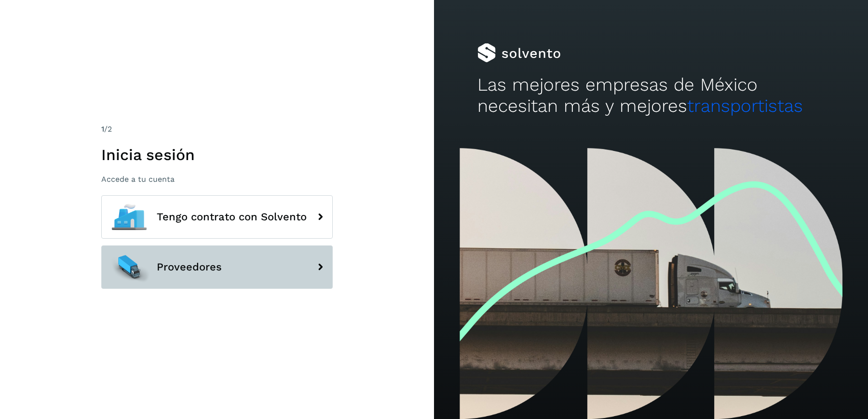 Image resolution: width=868 pixels, height=419 pixels. I want to click on h1: Inicia sesión, so click(217, 155).